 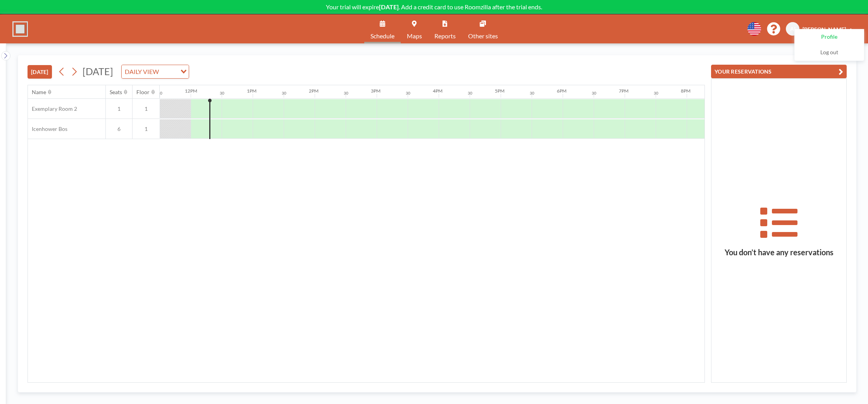 What do you see at coordinates (829, 37) in the screenshot?
I see `a: Profile` at bounding box center [829, 37].